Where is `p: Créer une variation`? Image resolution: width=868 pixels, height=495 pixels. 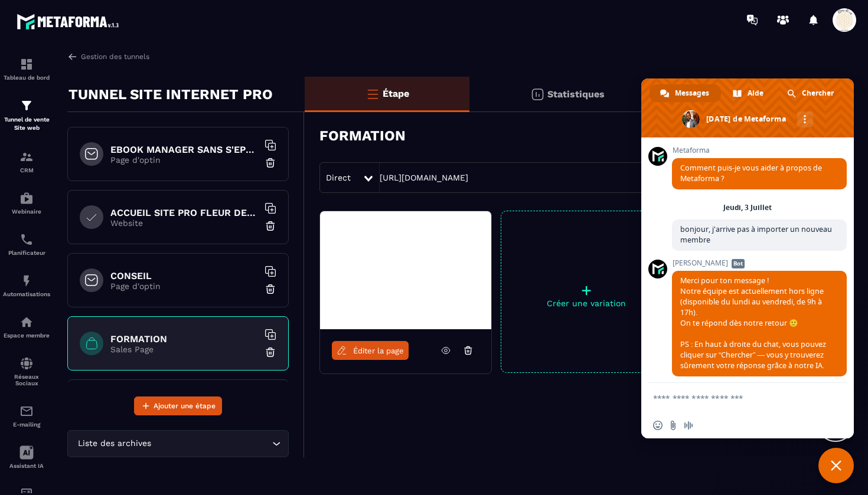 p: Créer une variation is located at coordinates (586, 303).